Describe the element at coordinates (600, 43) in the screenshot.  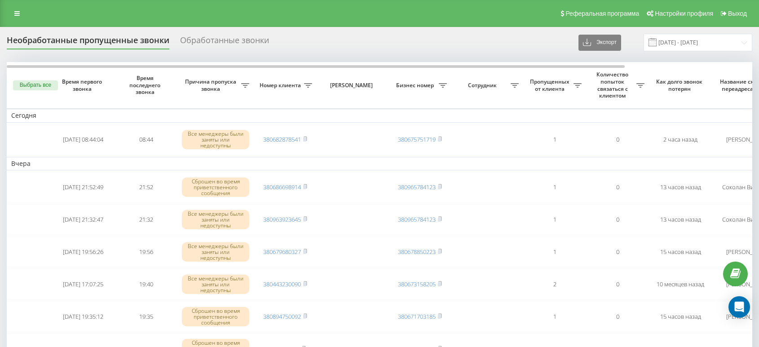
I see `button: Экспорт` at that location.